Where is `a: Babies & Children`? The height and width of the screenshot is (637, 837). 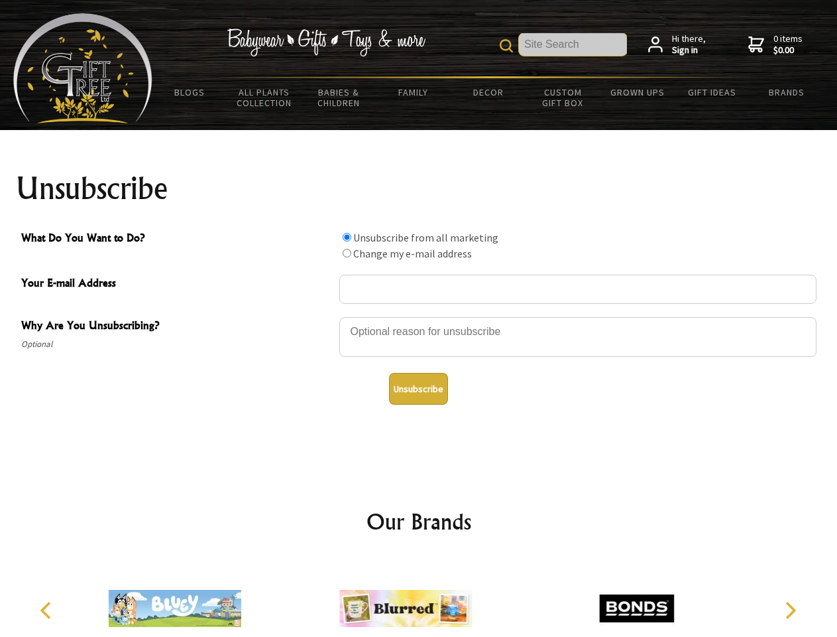
a: Babies & Children is located at coordinates (339, 97).